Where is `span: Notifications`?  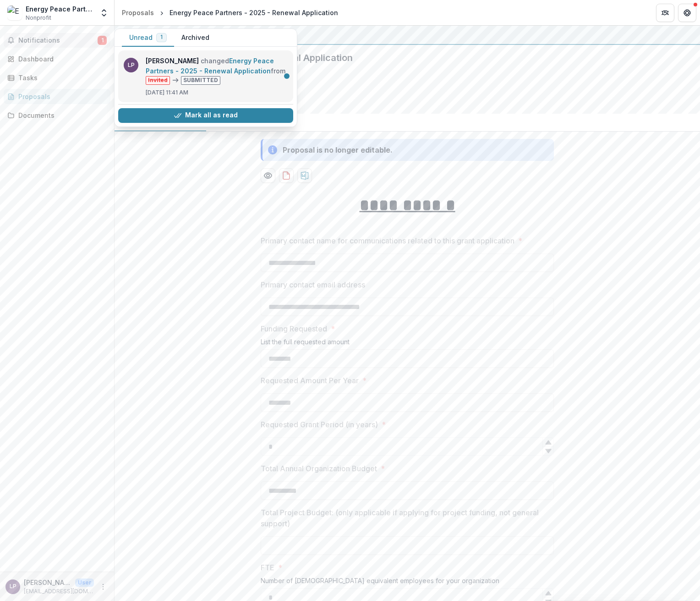 span: Notifications is located at coordinates (58, 40).